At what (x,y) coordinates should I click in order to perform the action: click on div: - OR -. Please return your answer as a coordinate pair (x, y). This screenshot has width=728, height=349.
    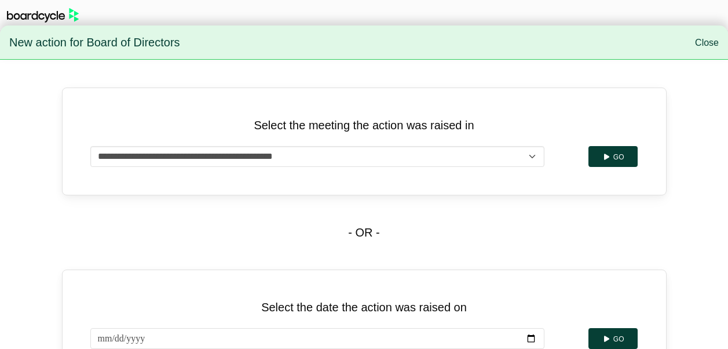
    Looking at the image, I should click on (364, 232).